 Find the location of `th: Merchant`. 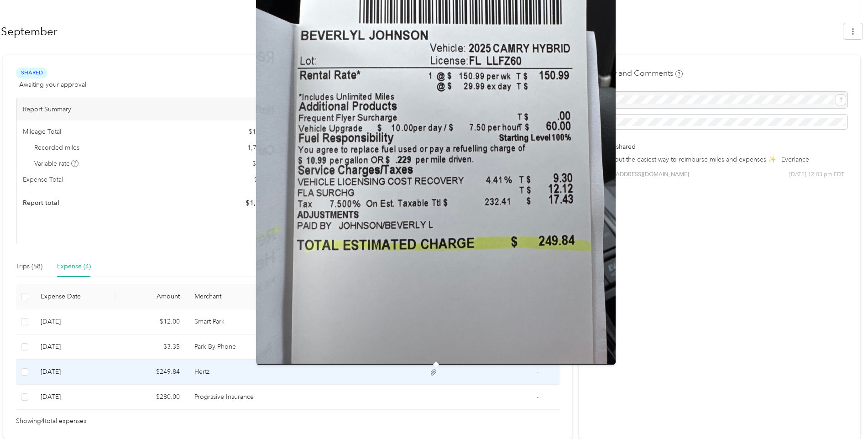

th: Merchant is located at coordinates (242, 297).